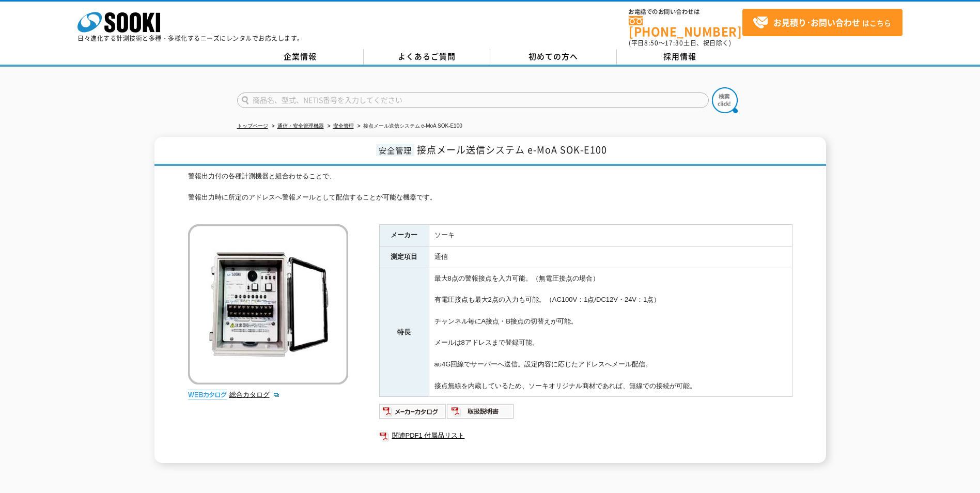  What do you see at coordinates (822, 22) in the screenshot?
I see `a: お見積り･お問い合わせはこちら` at bounding box center [822, 22].